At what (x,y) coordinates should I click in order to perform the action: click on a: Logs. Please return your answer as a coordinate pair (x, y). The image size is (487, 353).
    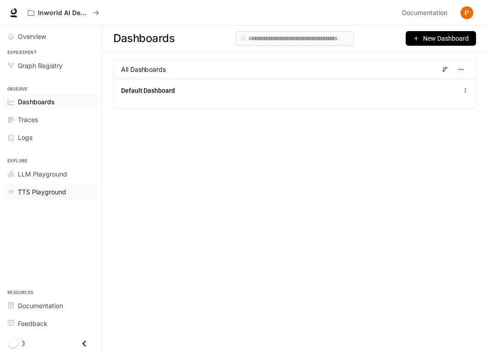
    Looking at the image, I should click on (51, 137).